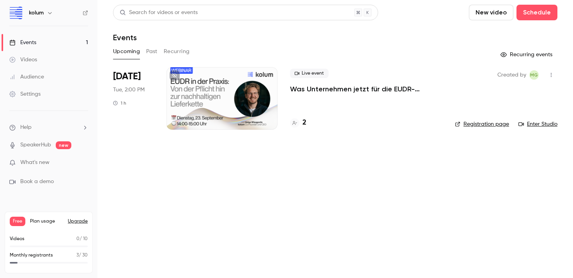 Image resolution: width=573 pixels, height=278 pixels. Describe the element at coordinates (126, 51) in the screenshot. I see `button: Upcoming` at that location.